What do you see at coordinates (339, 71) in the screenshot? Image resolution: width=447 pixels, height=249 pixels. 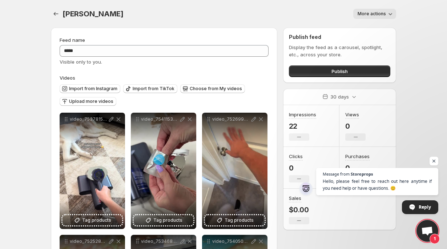 I see `span: Publish` at bounding box center [339, 71].